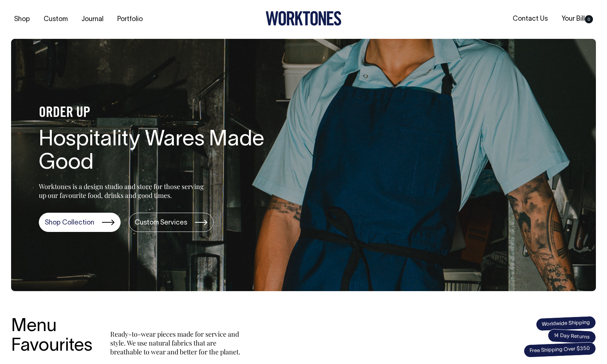  What do you see at coordinates (530, 19) in the screenshot?
I see `a: Contact Us` at bounding box center [530, 19].